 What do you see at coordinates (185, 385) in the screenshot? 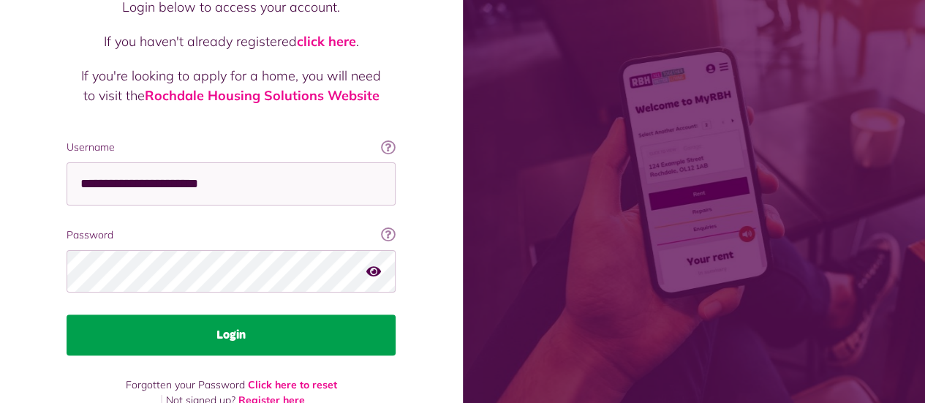
I see `span: Forgotten your Password` at bounding box center [185, 385].